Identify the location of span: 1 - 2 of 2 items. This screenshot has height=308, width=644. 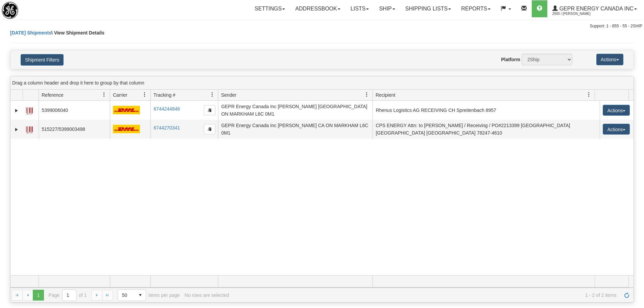
(425, 295).